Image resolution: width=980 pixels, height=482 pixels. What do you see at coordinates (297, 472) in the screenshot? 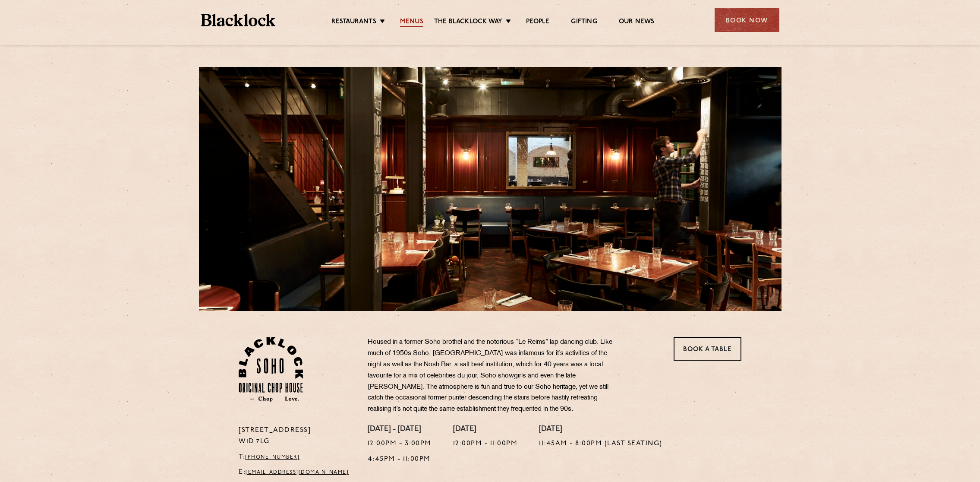
I see `p: E:` at bounding box center [297, 472].